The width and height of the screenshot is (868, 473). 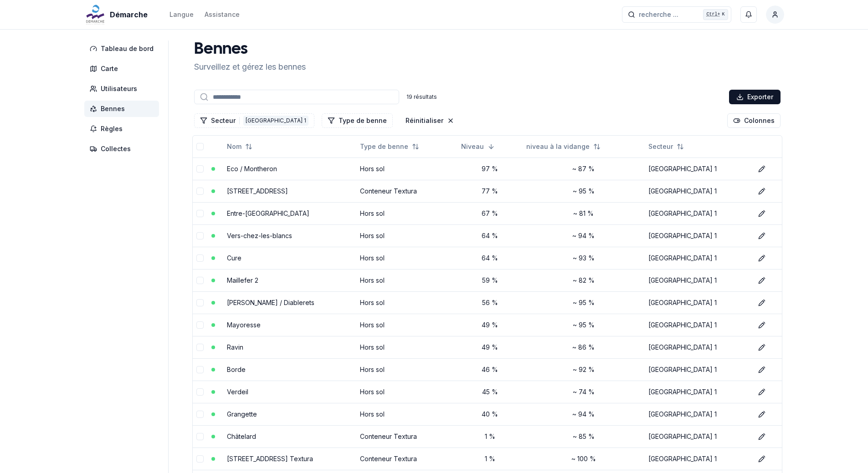 What do you see at coordinates (237, 392) in the screenshot?
I see `a: Verdeil` at bounding box center [237, 392].